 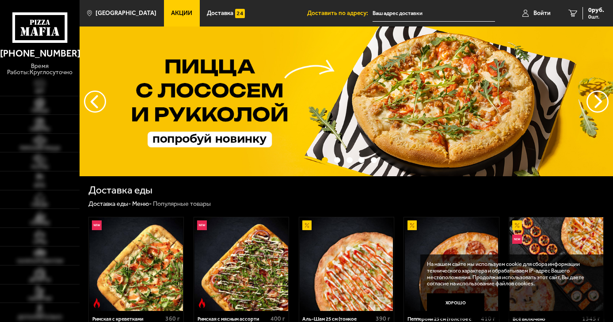 I want to click on img: 15daf4d41897b9f0e9f617042186c801.svg, so click(x=240, y=14).